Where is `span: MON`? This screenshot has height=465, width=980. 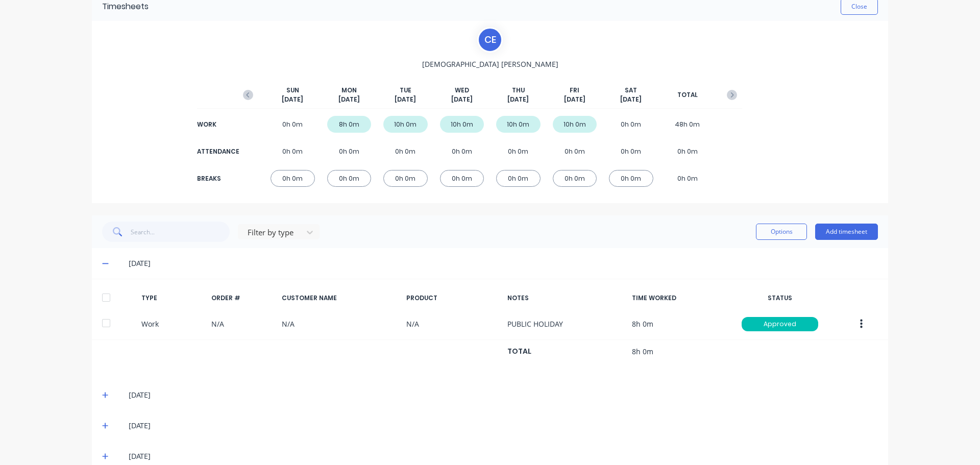
span: MON is located at coordinates (349, 91).